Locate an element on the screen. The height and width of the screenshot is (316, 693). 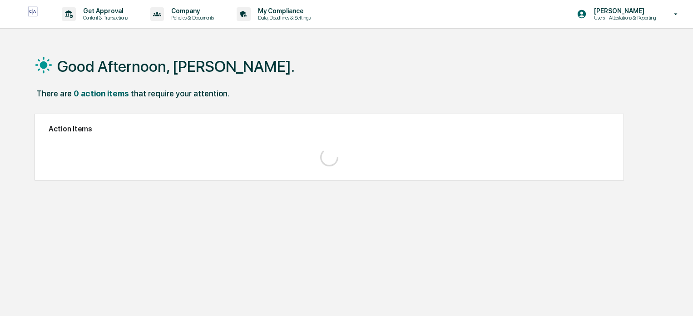
p: My Compliance is located at coordinates (283, 11).